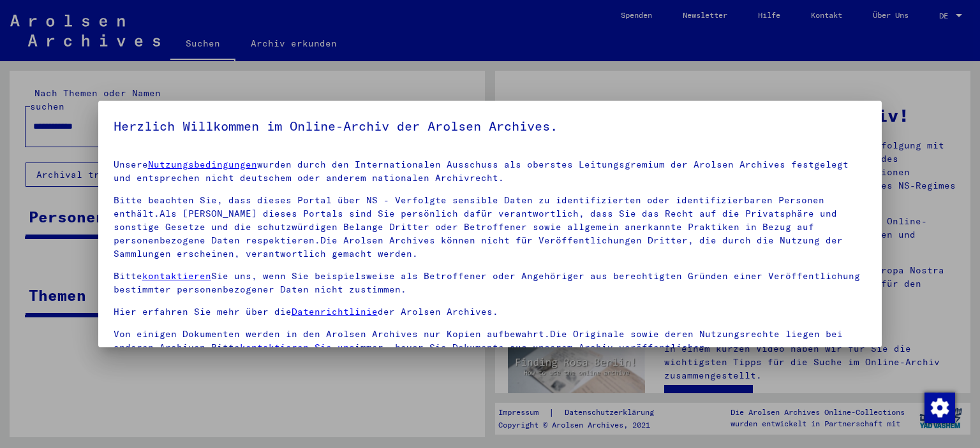 This screenshot has height=448, width=980. Describe the element at coordinates (202, 164) in the screenshot. I see `a: Nutzungsbedingungen` at that location.